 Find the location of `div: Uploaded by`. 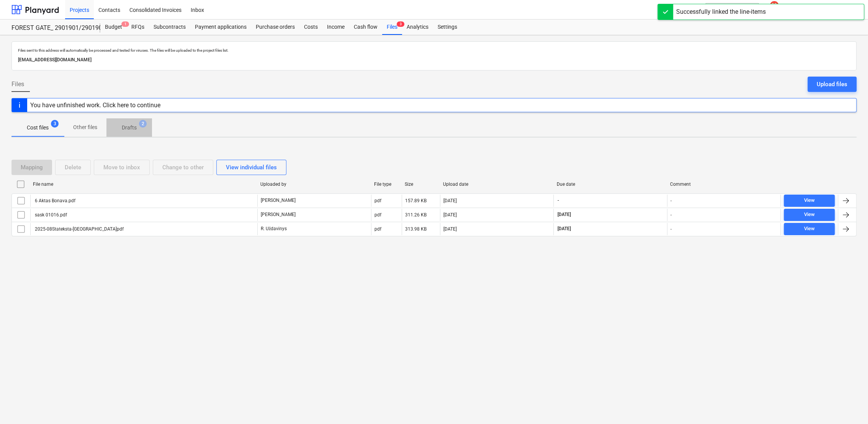

div: Uploaded by is located at coordinates (314, 184).